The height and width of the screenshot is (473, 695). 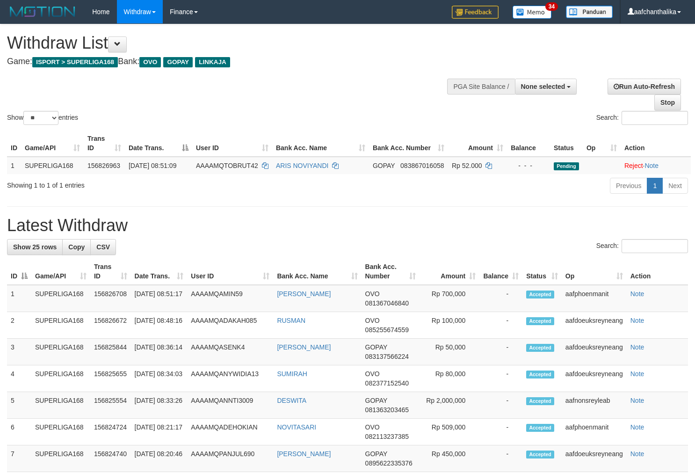 I want to click on img: panduan.png, so click(x=590, y=12).